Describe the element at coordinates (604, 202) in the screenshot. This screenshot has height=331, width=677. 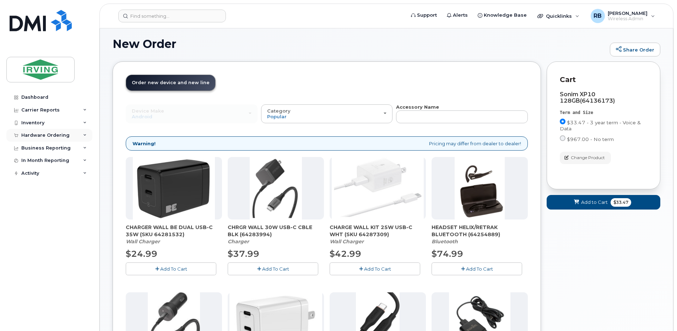
I see `button: Add to Cart $33.47` at that location.